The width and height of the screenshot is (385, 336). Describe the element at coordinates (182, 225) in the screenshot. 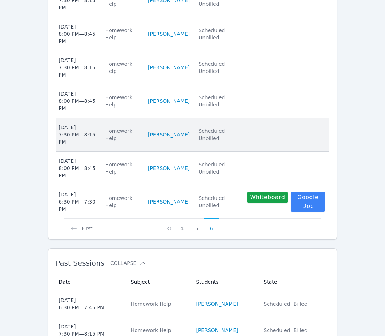

I see `button: 4` at that location.